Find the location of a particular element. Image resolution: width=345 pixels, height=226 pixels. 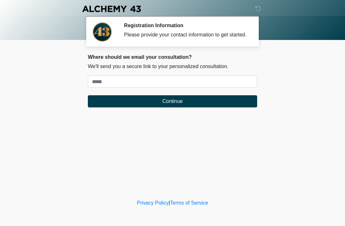

p: We'll send you a secure link to your personalized consultation. is located at coordinates (173, 66).